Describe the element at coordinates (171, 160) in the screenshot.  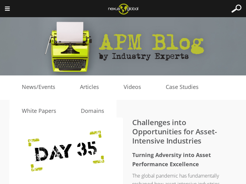
I see `strong: Turning Adversity into Asset Performance Excellence` at that location.